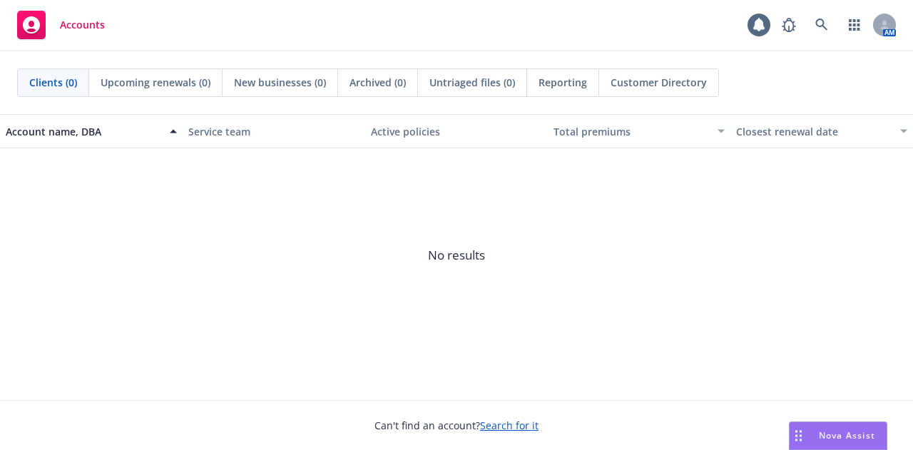 Image resolution: width=913 pixels, height=450 pixels. Describe the element at coordinates (457, 131) in the screenshot. I see `div: Active policies` at that location.